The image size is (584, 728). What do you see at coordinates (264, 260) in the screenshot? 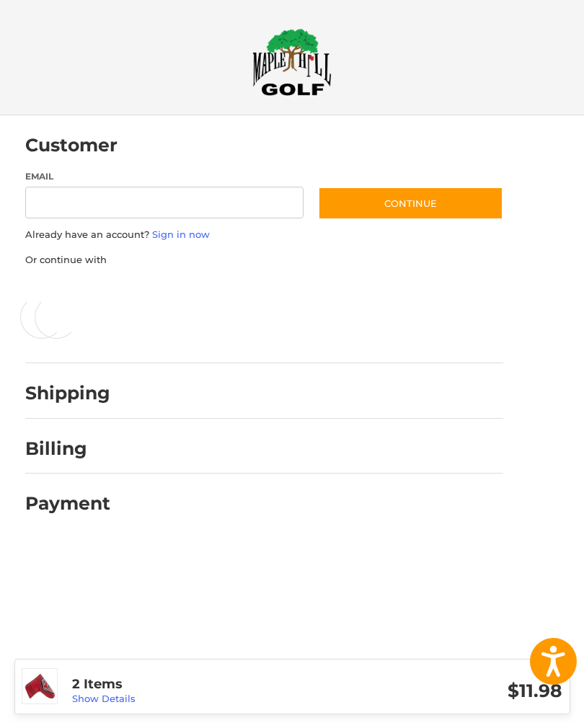
I see `p: Or continue with` at bounding box center [264, 260].